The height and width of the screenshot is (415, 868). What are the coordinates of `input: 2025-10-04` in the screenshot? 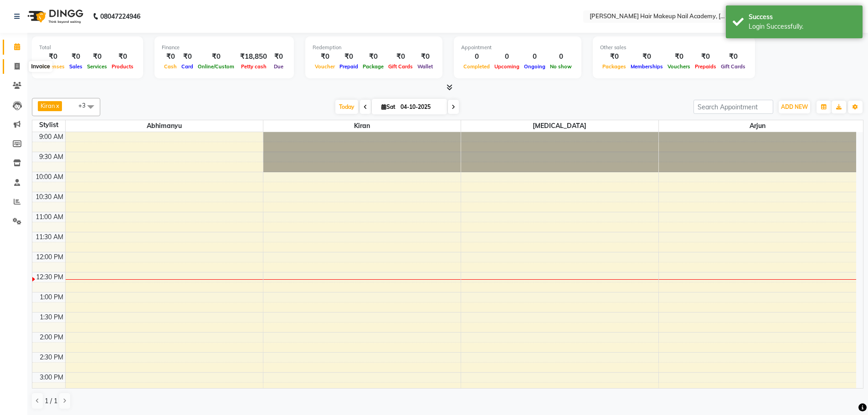 It's located at (421, 107).